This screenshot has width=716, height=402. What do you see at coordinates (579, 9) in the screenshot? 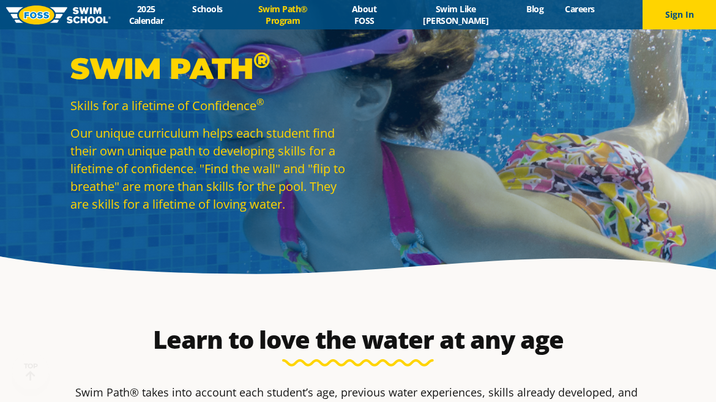
I see `a: Careers` at bounding box center [579, 9].